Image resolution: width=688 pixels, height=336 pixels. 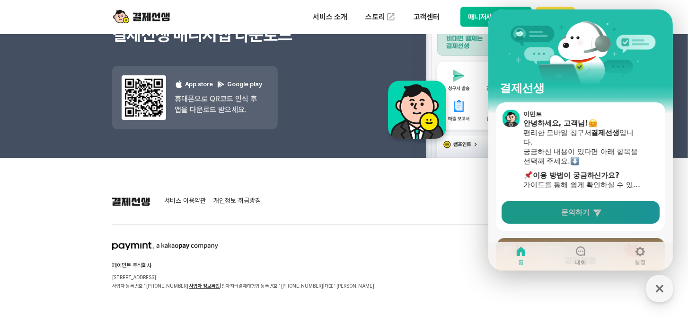 I want to click on h2: 페이민트 주식회사, so click(x=243, y=265).